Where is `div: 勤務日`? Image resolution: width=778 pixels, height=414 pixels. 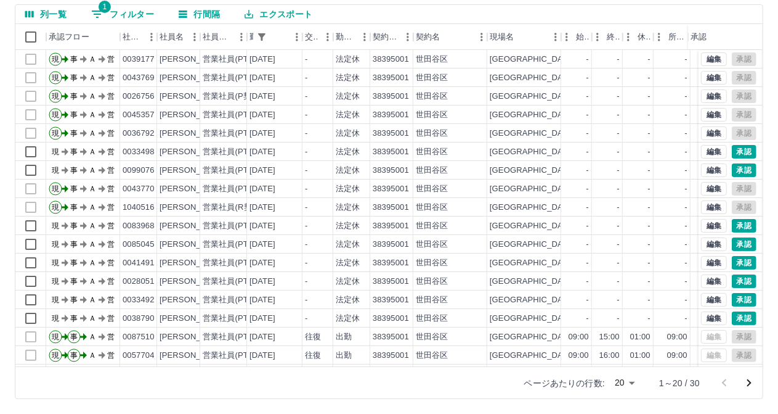 div: 勤務日 is located at coordinates (275, 37).